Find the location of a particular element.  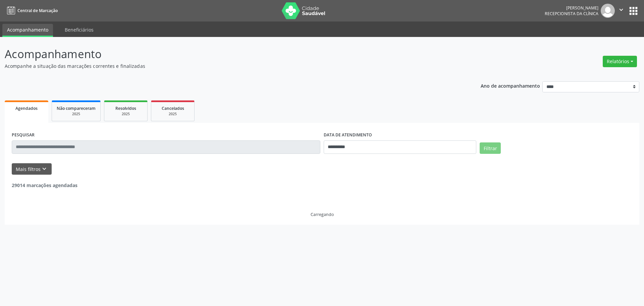

p: Acompanhe a situação das marcações correntes e finalizadas is located at coordinates (226, 66).